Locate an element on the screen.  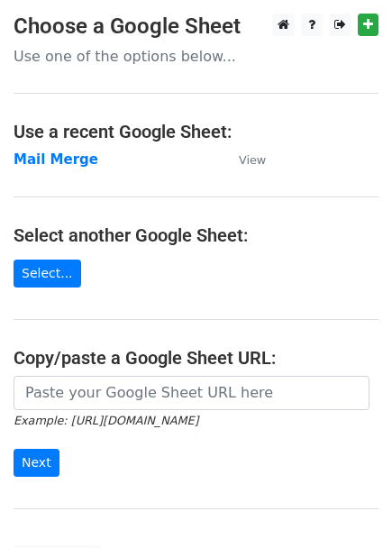
a: Select... is located at coordinates (47, 273).